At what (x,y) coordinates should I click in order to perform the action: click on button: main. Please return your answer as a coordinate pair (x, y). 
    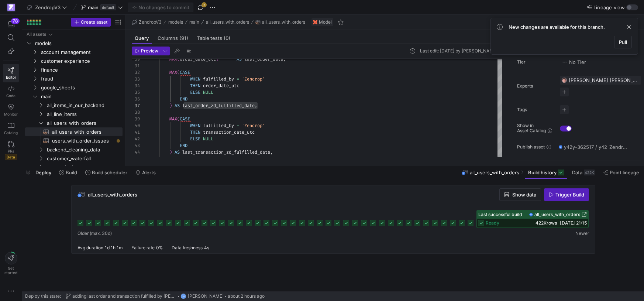
    Looking at the image, I should click on (194, 22).